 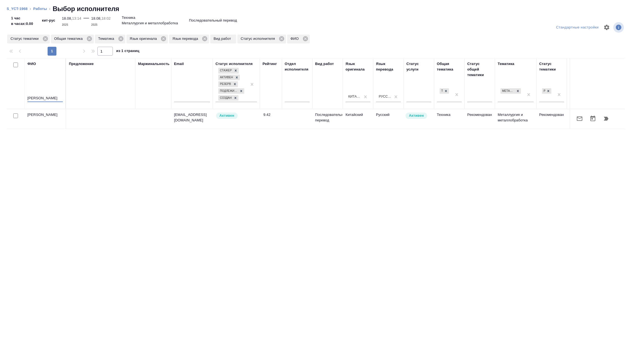 What do you see at coordinates (226, 77) in the screenshot?
I see `div: Активен` at bounding box center [226, 77].